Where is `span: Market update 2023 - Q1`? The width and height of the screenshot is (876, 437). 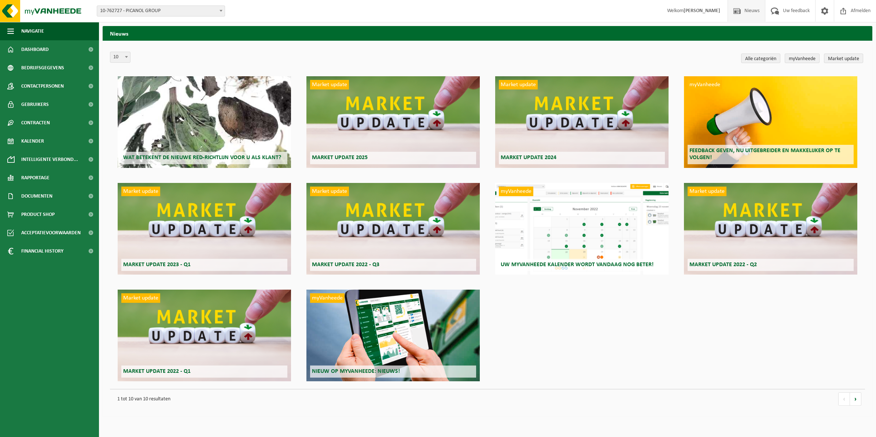
span: Market update 2023 - Q1 is located at coordinates (157, 265).